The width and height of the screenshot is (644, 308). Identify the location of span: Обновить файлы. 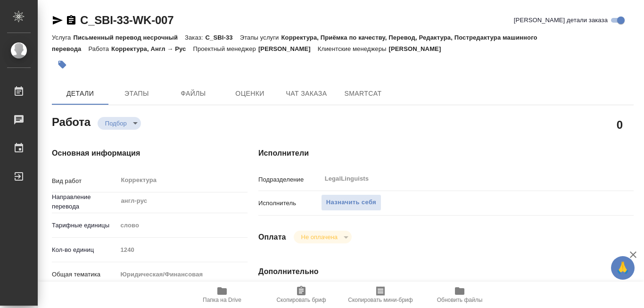
(460, 300).